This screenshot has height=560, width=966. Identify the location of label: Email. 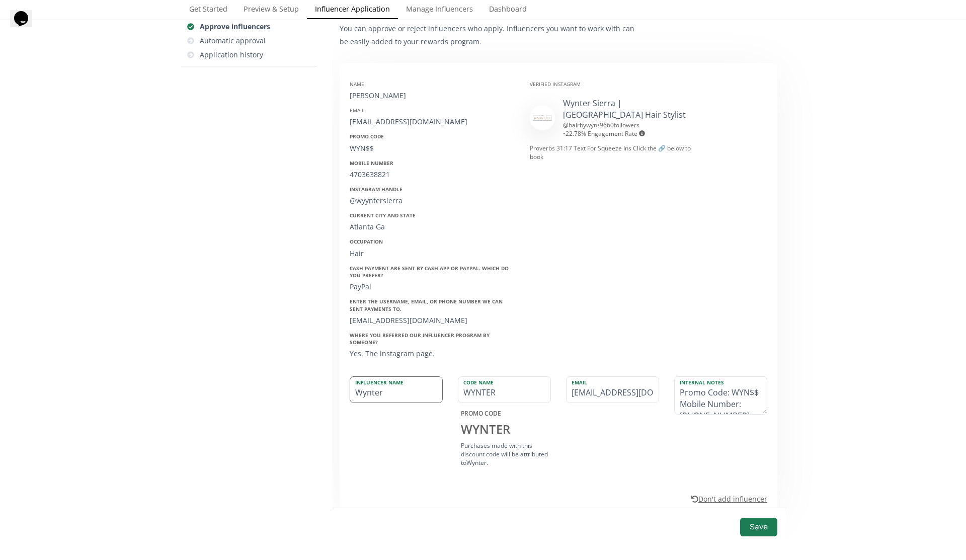
(607, 382).